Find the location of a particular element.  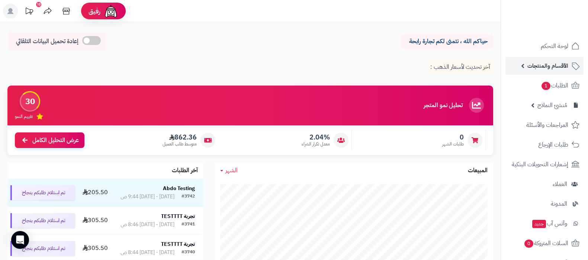

td: 205.50 is located at coordinates (95, 193).